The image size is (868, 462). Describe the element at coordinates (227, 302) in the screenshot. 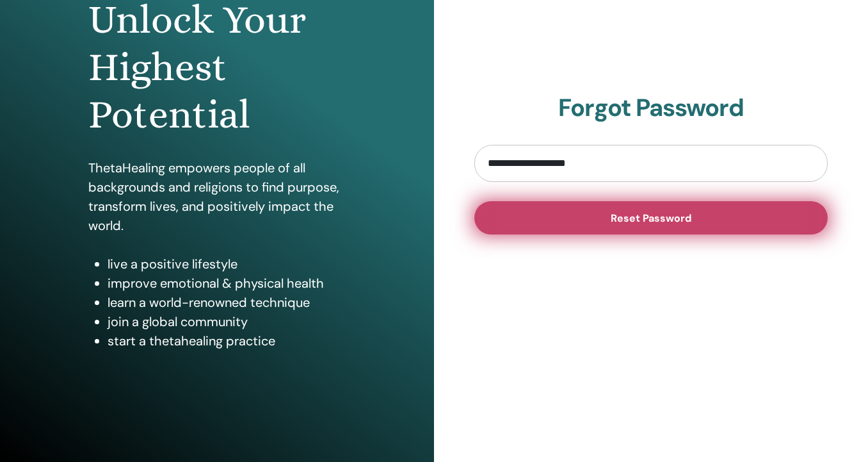

I see `li: learn a world-renowned technique` at that location.